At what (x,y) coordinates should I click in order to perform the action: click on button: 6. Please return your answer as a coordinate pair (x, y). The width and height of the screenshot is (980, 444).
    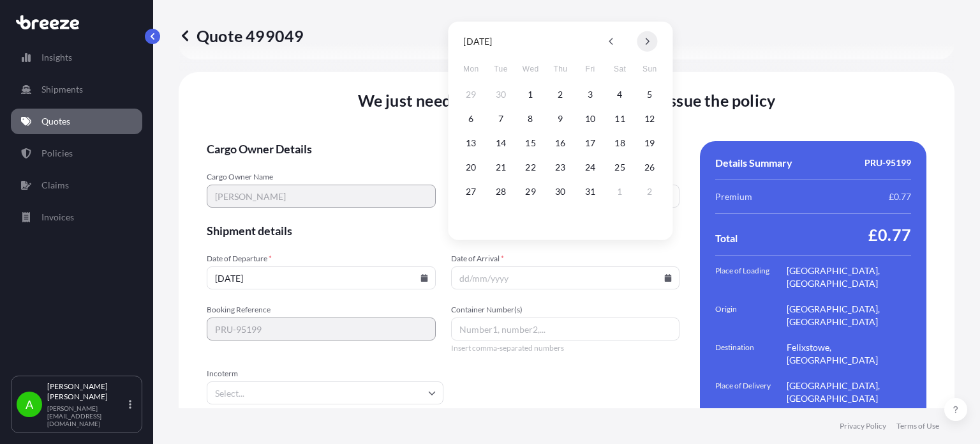
    Looking at the image, I should click on (470, 119).